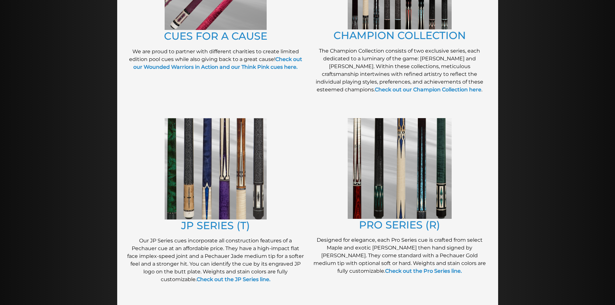  I want to click on a: CHAMPION COLLECTION, so click(400, 35).